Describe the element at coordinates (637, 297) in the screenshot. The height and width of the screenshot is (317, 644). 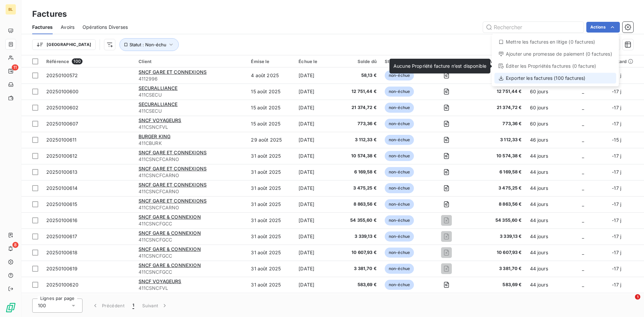
I see `span: 1` at that location.